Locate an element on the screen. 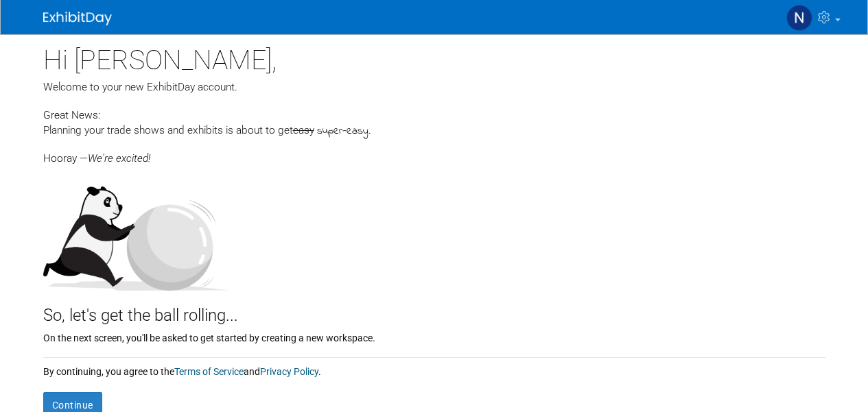  div: By continuing, you agree to the and . is located at coordinates (434, 368).